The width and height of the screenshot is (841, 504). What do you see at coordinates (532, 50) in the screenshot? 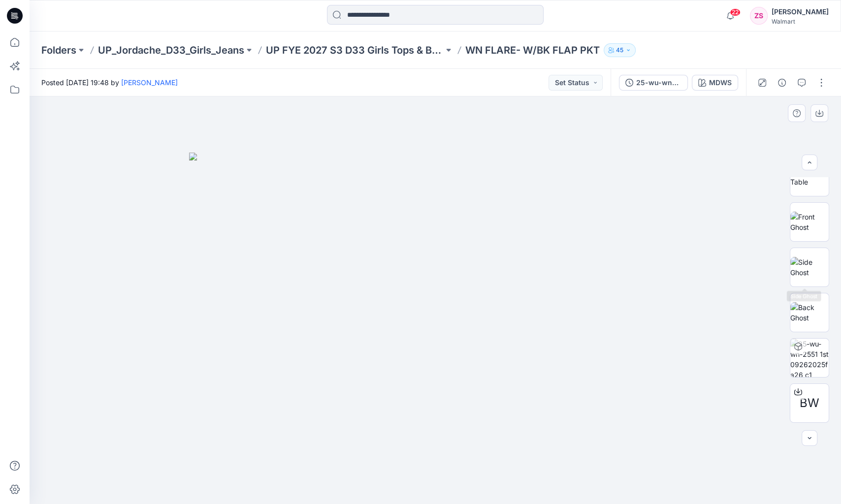
I see `p: WN FLARE- W/BK FLAP PKT` at bounding box center [532, 50].